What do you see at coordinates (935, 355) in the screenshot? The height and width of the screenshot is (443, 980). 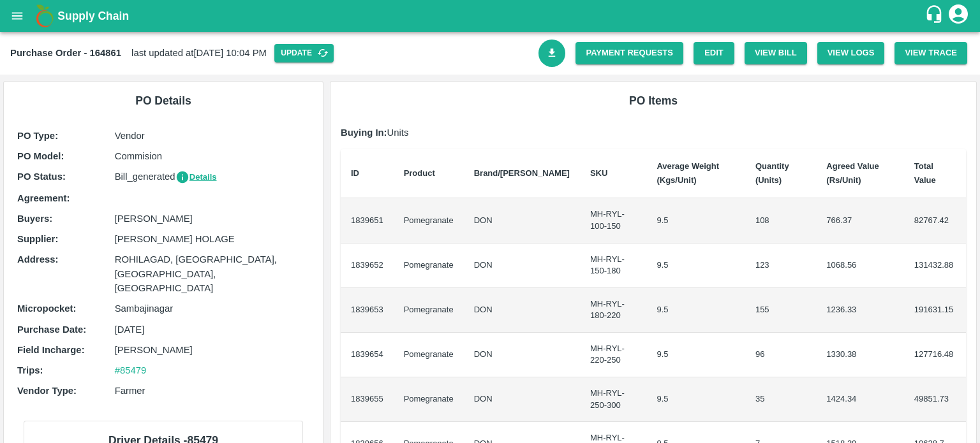 I see `td: 127716.48` at bounding box center [935, 355].